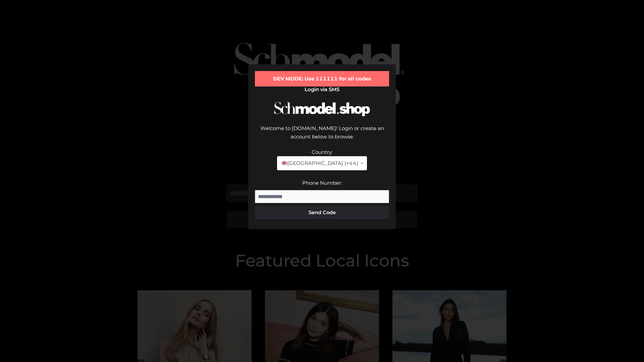 This screenshot has width=644, height=362. What do you see at coordinates (322, 90) in the screenshot?
I see `h2: Login via SMS` at bounding box center [322, 90].